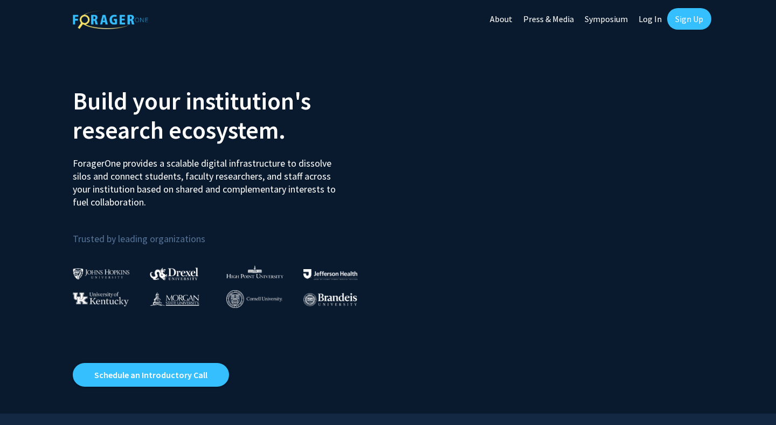 The height and width of the screenshot is (425, 776). What do you see at coordinates (111, 19) in the screenshot?
I see `img: ForagerOne Logo` at bounding box center [111, 19].